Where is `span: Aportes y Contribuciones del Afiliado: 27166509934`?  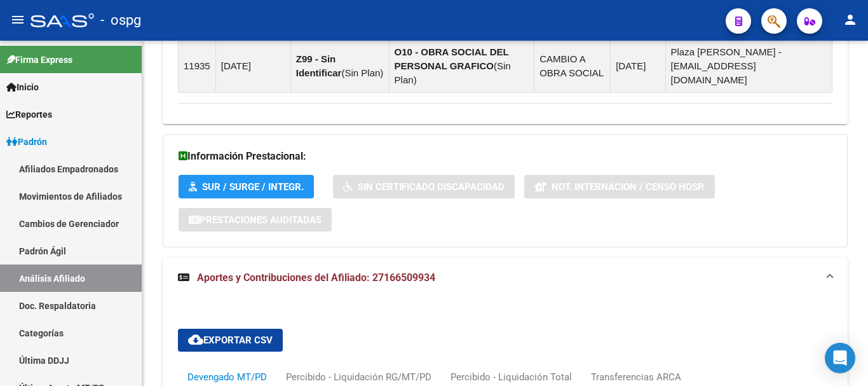 span: Aportes y Contribuciones del Afiliado: 27166509934 is located at coordinates (315, 277).